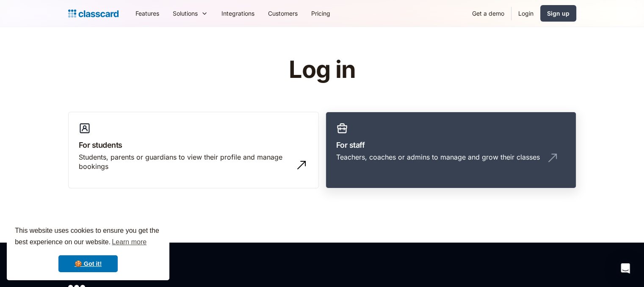 The width and height of the screenshot is (644, 287). I want to click on a: Sign up, so click(558, 13).